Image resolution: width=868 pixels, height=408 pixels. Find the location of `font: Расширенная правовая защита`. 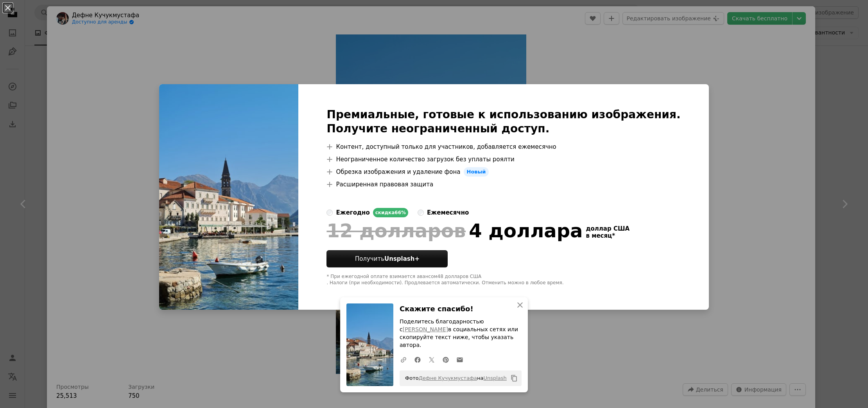

font: Расширенная правовая защита is located at coordinates (385, 185).